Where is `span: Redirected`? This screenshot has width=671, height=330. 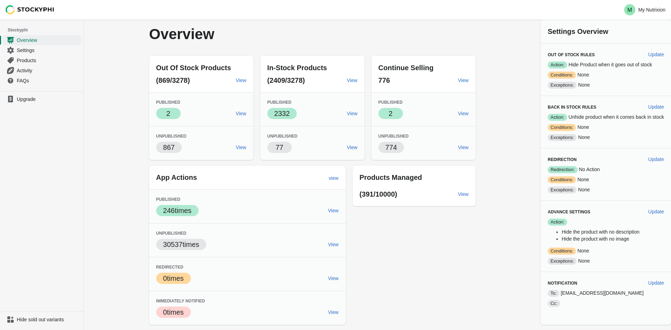 span: Redirected is located at coordinates (170, 267).